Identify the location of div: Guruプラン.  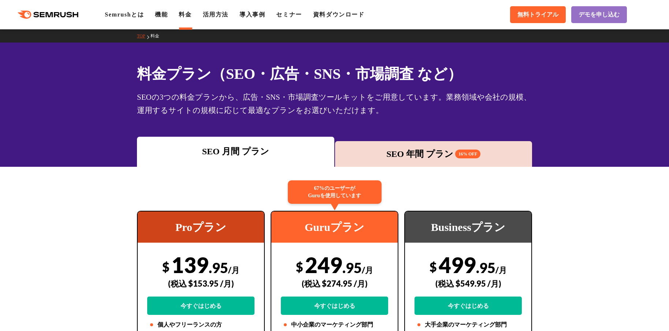
(335, 227).